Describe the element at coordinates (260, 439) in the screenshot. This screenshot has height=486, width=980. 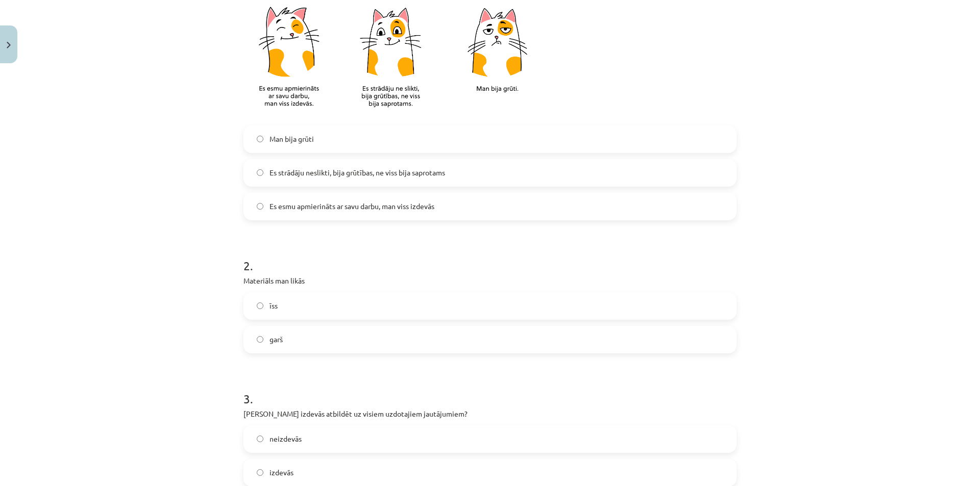
I see `input: neizdevās` at that location.